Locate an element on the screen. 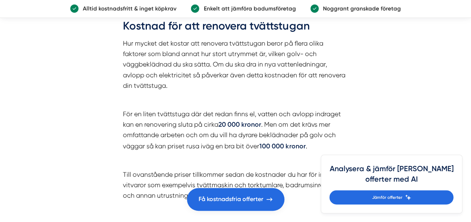 This screenshot has width=471, height=222. a: Få kostnadsfria offerter is located at coordinates (235, 200).